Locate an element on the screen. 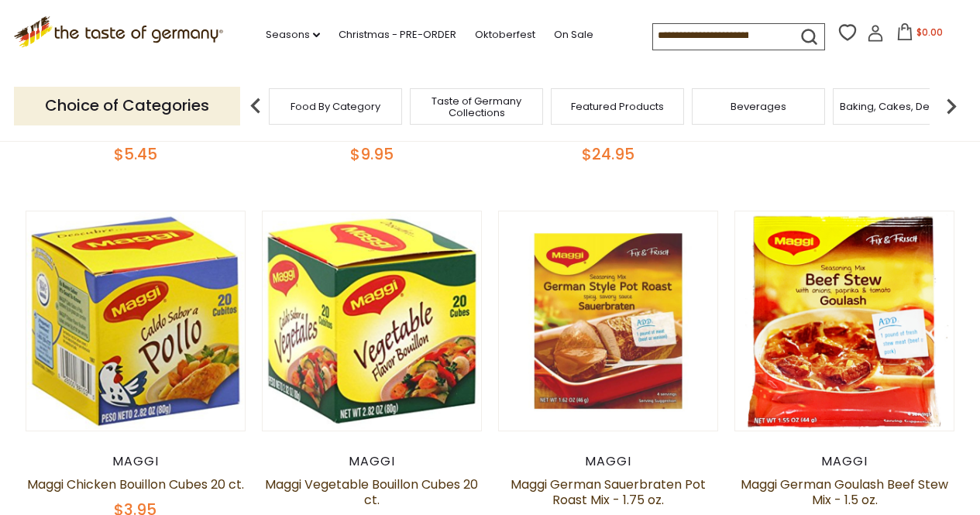  a: Maggi Vegetable Bouillon Cubes 20 ct. is located at coordinates (371, 492).